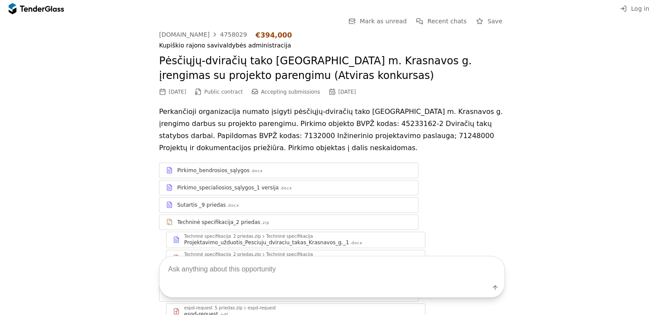 The width and height of the screenshot is (664, 315). I want to click on span: Public contract, so click(223, 92).